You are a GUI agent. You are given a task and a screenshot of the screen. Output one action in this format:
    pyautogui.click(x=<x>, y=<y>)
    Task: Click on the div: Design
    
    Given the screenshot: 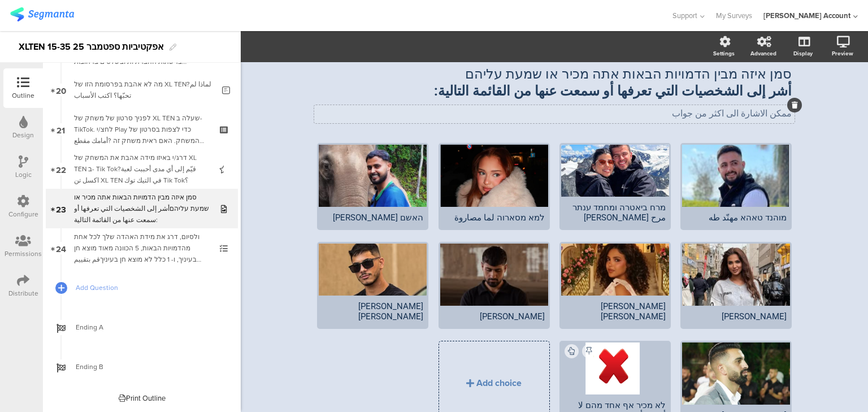 What is the action you would take?
    pyautogui.click(x=23, y=135)
    